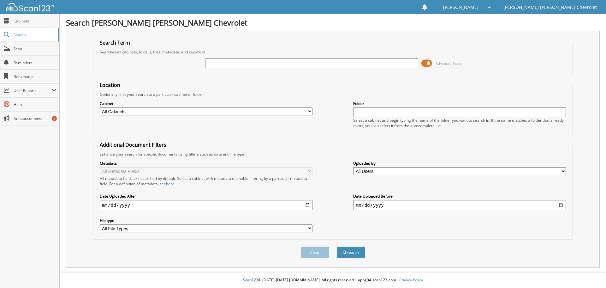 Image resolution: width=606 pixels, height=288 pixels. What do you see at coordinates (35, 49) in the screenshot?
I see `span: Scan` at bounding box center [35, 49].